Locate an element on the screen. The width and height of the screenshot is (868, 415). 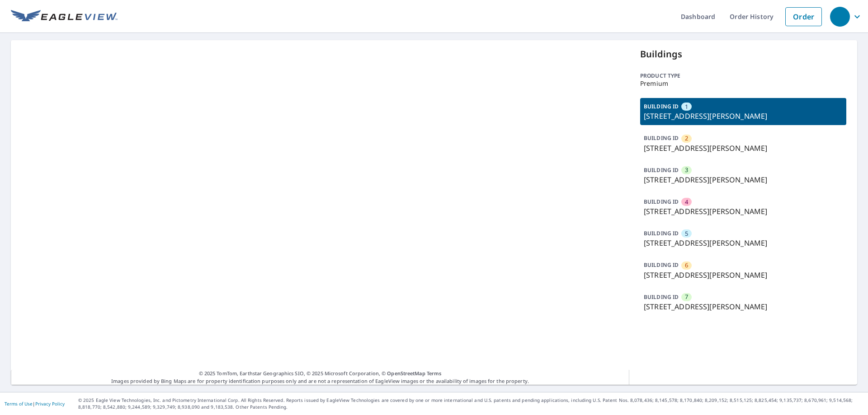
p: © 2025 Eagle View Technologies, Inc. and Pictometry International Corp. All Rights Reserved. Repo... is located at coordinates (470, 404).